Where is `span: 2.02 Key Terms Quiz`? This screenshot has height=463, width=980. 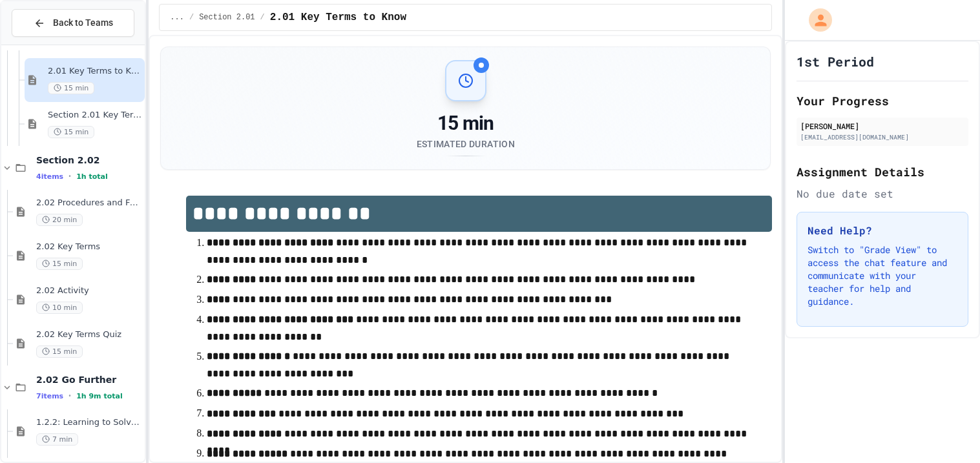 span: 2.02 Key Terms Quiz is located at coordinates (89, 335).